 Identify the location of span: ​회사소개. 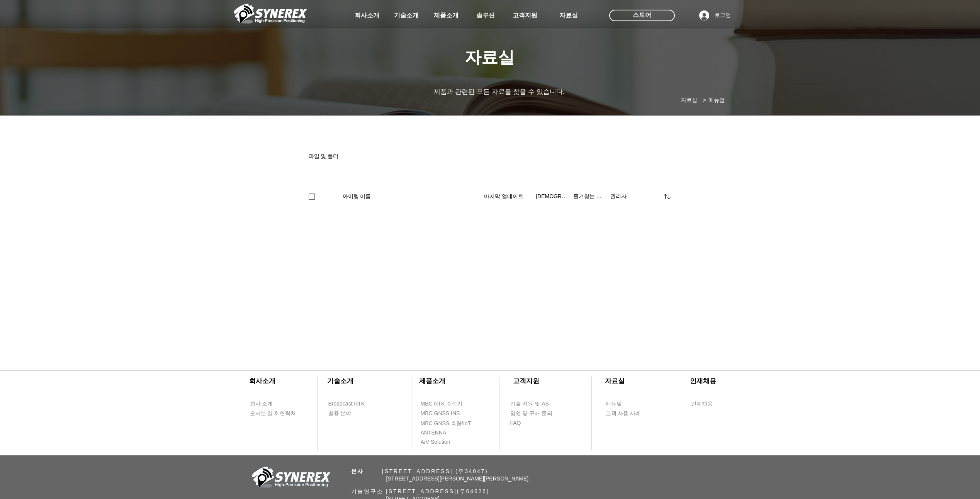
(262, 381).